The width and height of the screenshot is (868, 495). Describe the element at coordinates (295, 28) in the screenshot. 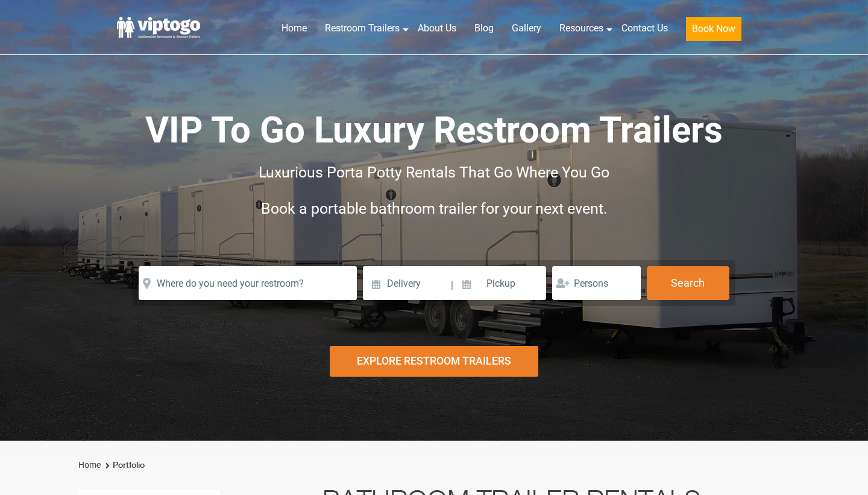

I see `a: Home` at that location.